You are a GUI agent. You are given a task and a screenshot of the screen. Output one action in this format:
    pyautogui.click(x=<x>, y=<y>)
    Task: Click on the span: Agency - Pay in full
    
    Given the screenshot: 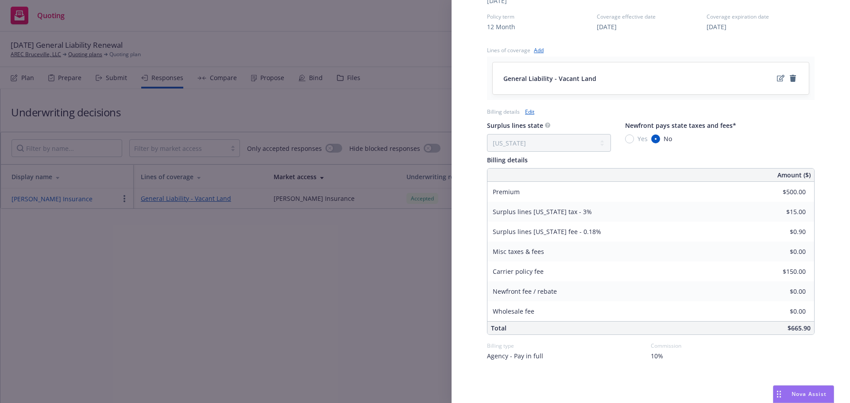 What is the action you would take?
    pyautogui.click(x=515, y=356)
    